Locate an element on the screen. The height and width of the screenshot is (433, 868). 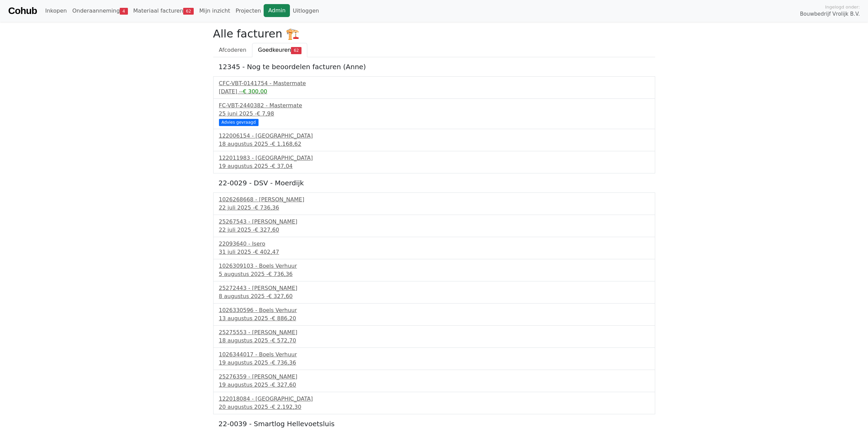
span: € 886,20 is located at coordinates (284, 318).